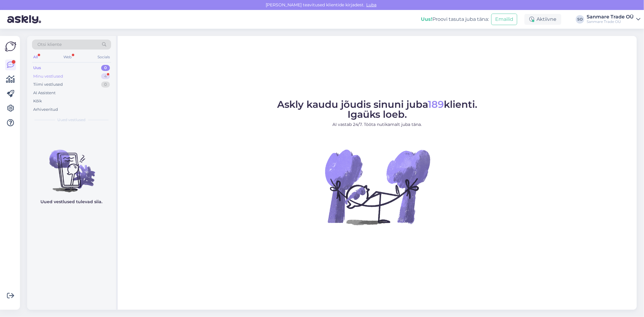  Describe the element at coordinates (48, 85) in the screenshot. I see `div: Tiimi vestlused` at that location.